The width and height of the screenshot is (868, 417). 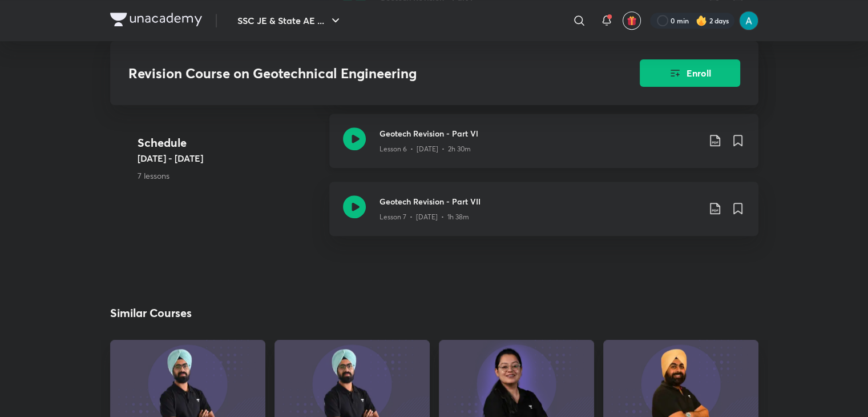 I want to click on img: Company Logo, so click(x=156, y=19).